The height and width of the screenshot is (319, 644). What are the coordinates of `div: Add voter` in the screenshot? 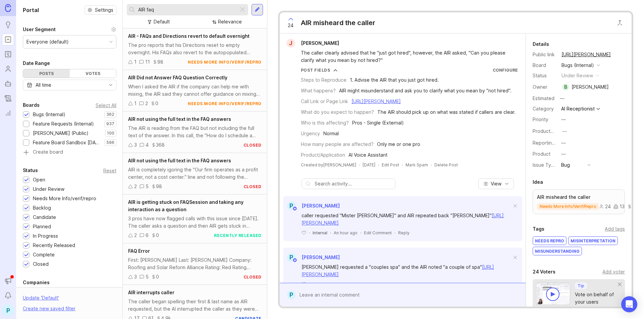 It's located at (613, 272).